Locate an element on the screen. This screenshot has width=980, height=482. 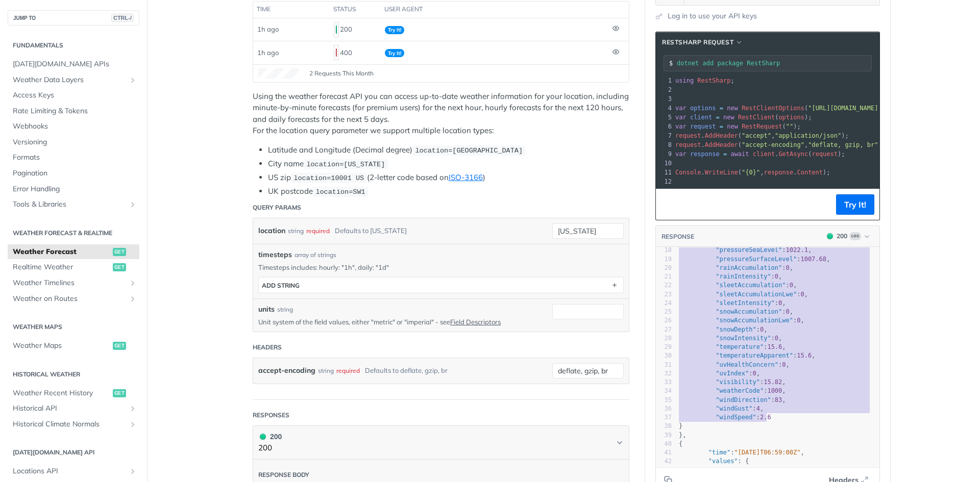
span: 2 Requests This Month is located at coordinates (342, 74).